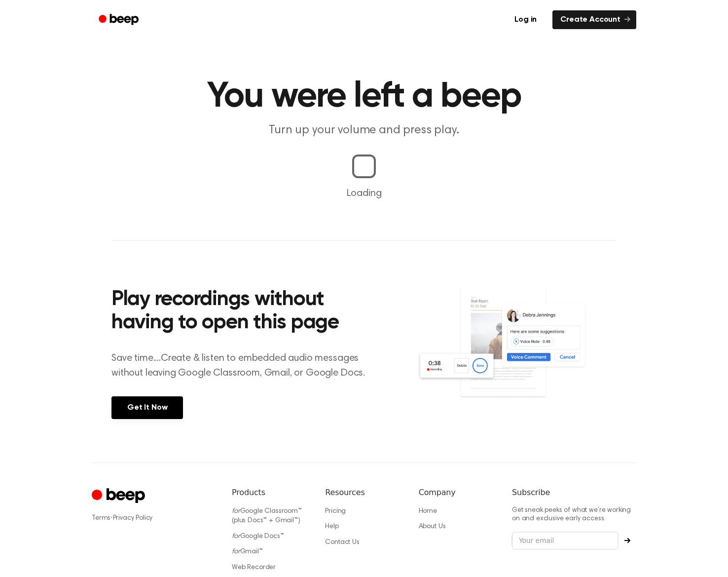  I want to click on a: Pricing, so click(336, 511).